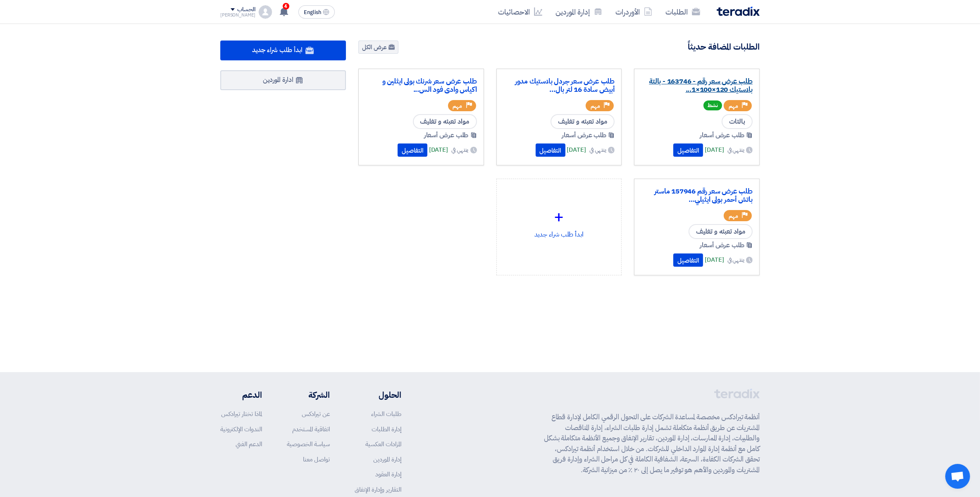 This screenshot has height=497, width=980. Describe the element at coordinates (378, 48) in the screenshot. I see `a: عرض الكل` at that location.